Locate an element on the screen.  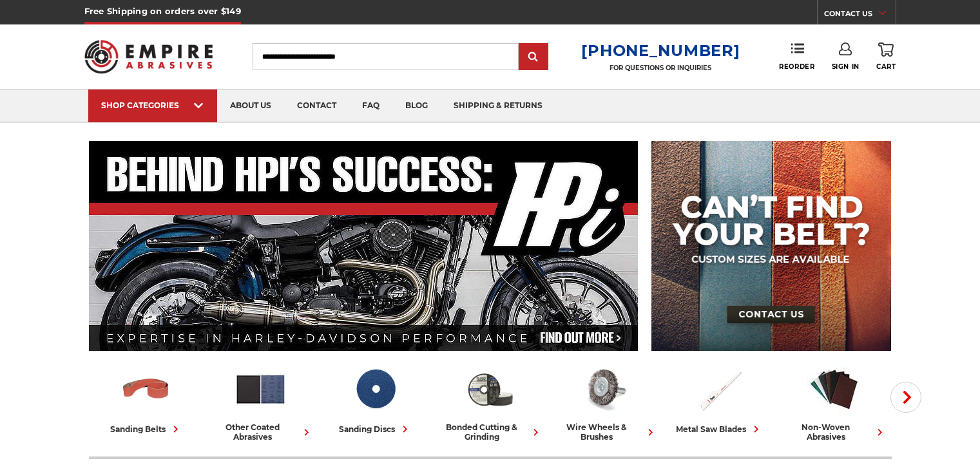
a: other coated abrasives is located at coordinates (261, 402).